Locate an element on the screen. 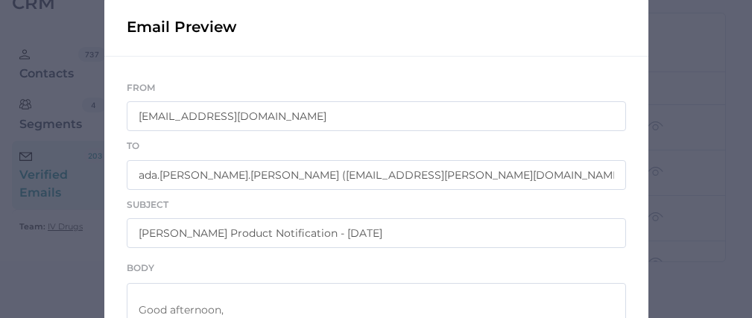  input: From is located at coordinates (377, 116).